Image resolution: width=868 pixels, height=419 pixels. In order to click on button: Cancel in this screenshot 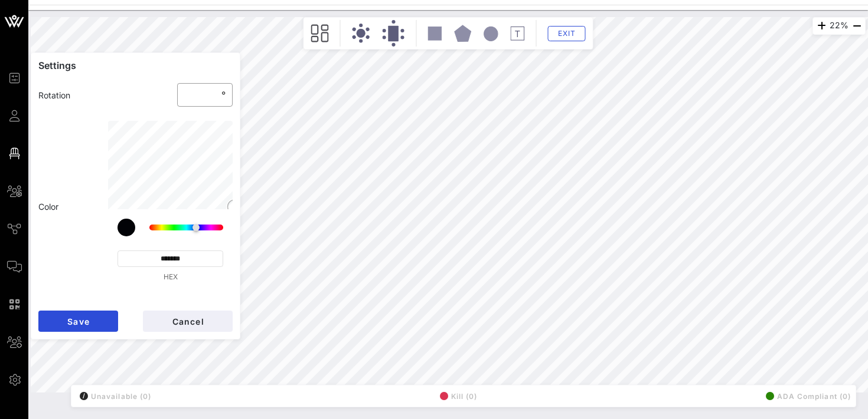, I will do `click(188, 322)`.